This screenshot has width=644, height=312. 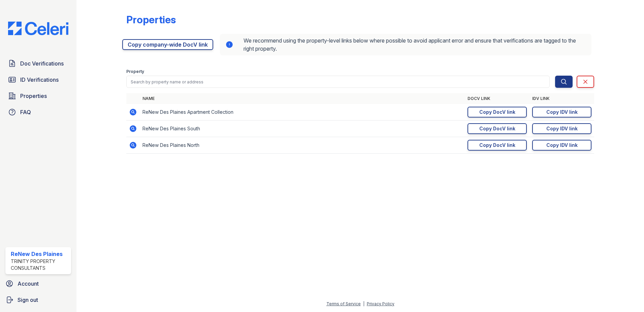 What do you see at coordinates (38, 96) in the screenshot?
I see `a: Properties` at bounding box center [38, 96].